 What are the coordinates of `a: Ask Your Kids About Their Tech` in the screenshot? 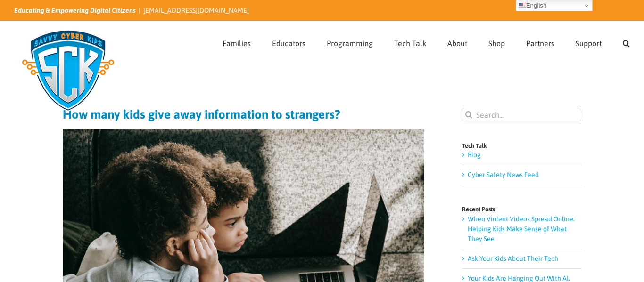 It's located at (513, 259).